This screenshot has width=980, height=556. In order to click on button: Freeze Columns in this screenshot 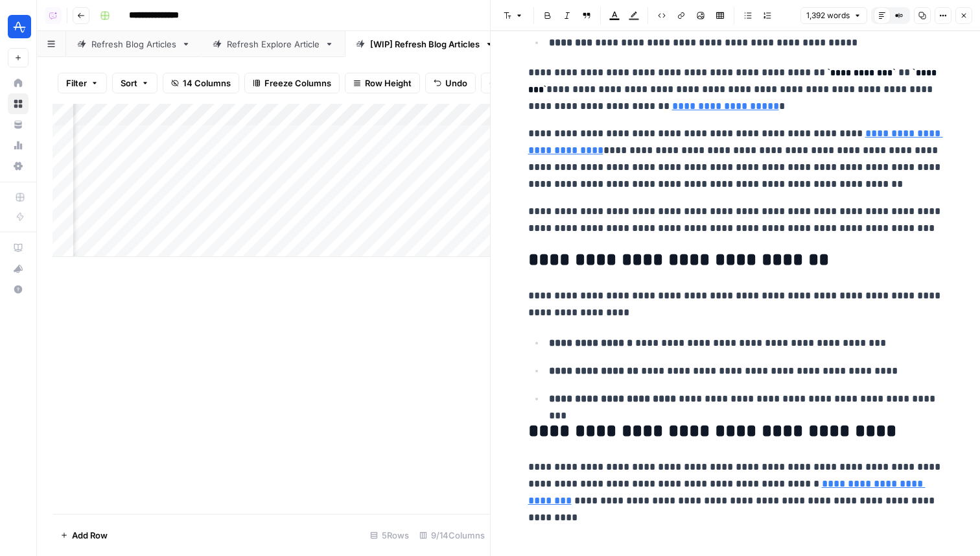, I will do `click(292, 83)`.